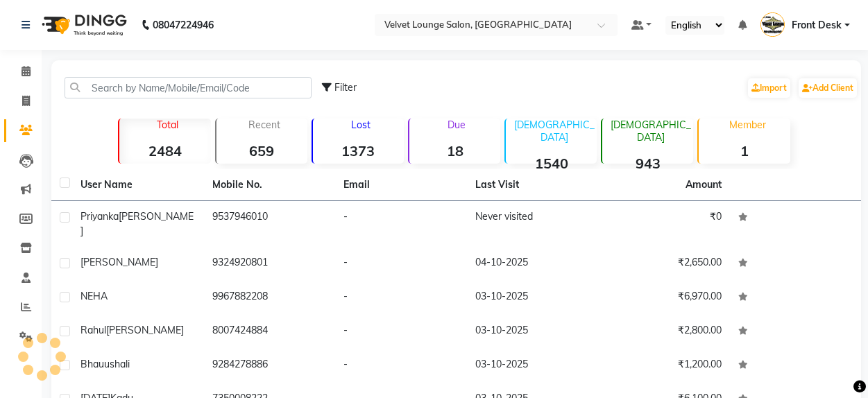 The image size is (868, 398). What do you see at coordinates (188, 87) in the screenshot?
I see `input: Search by Name/Mobile/Email/Code` at bounding box center [188, 87].